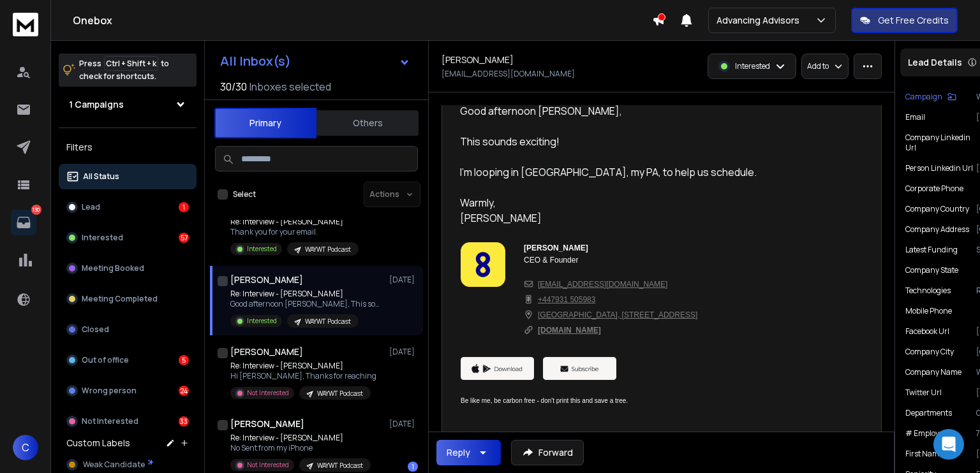 This screenshot has height=473, width=980. I want to click on p: Facebook Url, so click(927, 331).